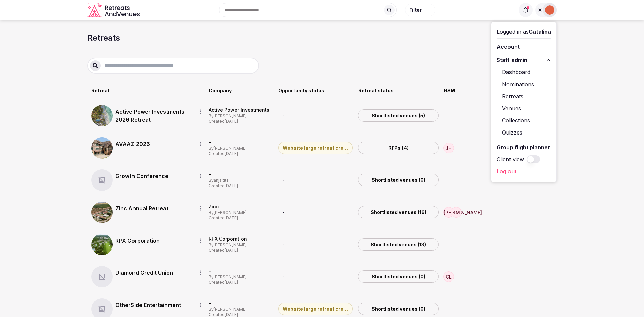  I want to click on div: Shortlisted venues (16), so click(398, 212).